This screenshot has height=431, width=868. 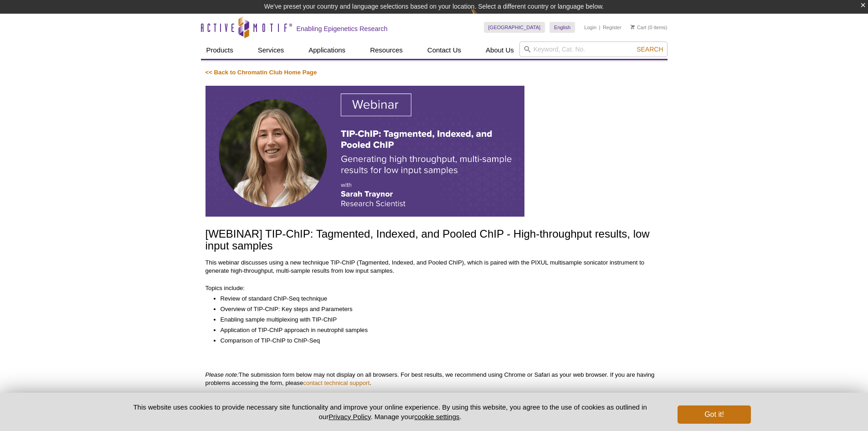 I want to click on li: (0 items), so click(x=649, y=28).